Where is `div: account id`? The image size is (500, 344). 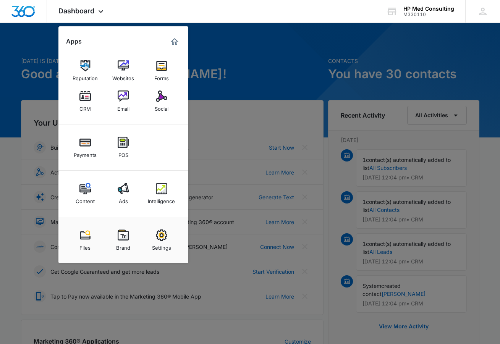
div: account id is located at coordinates (429, 15).